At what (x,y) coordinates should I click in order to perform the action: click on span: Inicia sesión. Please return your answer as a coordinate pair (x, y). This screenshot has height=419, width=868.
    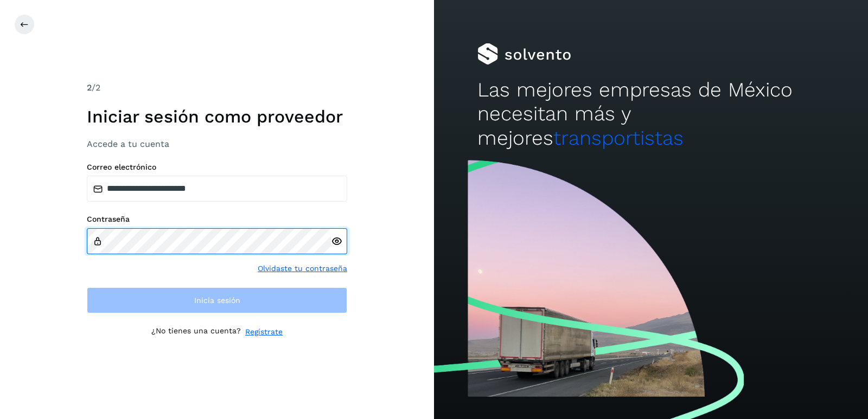
    Looking at the image, I should click on (217, 300).